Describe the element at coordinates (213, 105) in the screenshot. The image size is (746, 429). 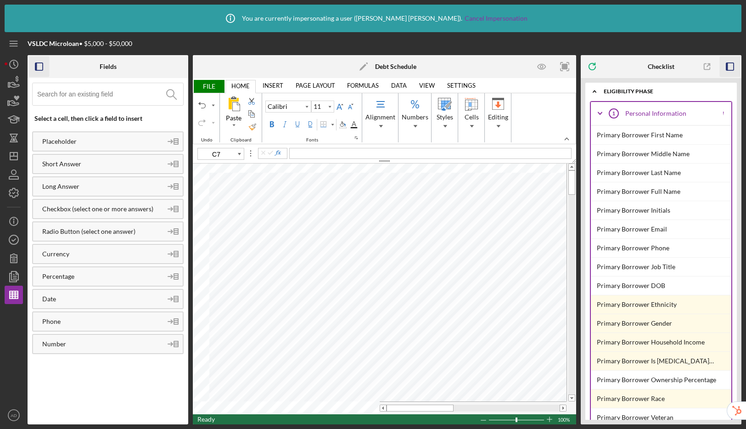
I see `button: undoList` at that location.